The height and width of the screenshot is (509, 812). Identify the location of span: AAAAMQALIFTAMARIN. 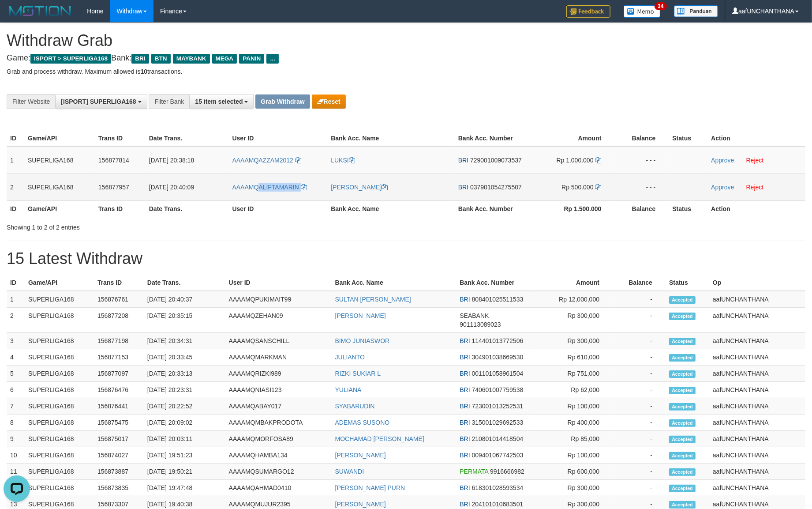
(265, 187).